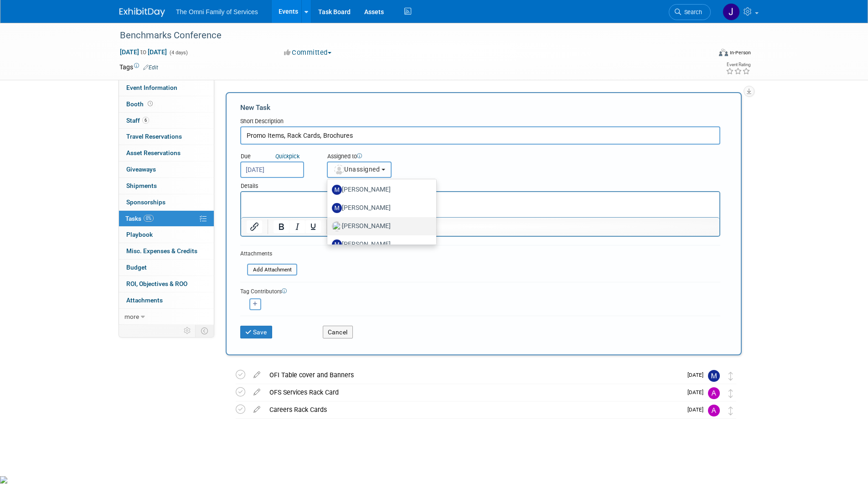  What do you see at coordinates (167, 170) in the screenshot?
I see `a: Giveaways` at bounding box center [167, 170].